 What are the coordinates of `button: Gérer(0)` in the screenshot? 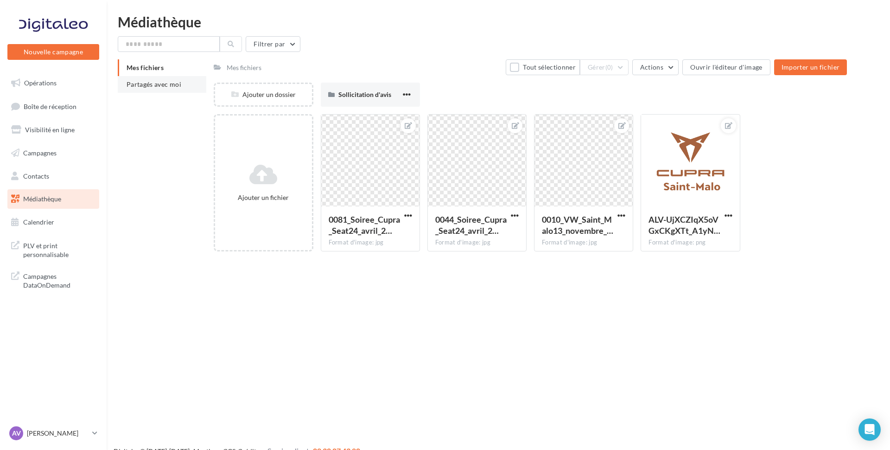 It's located at (604, 67).